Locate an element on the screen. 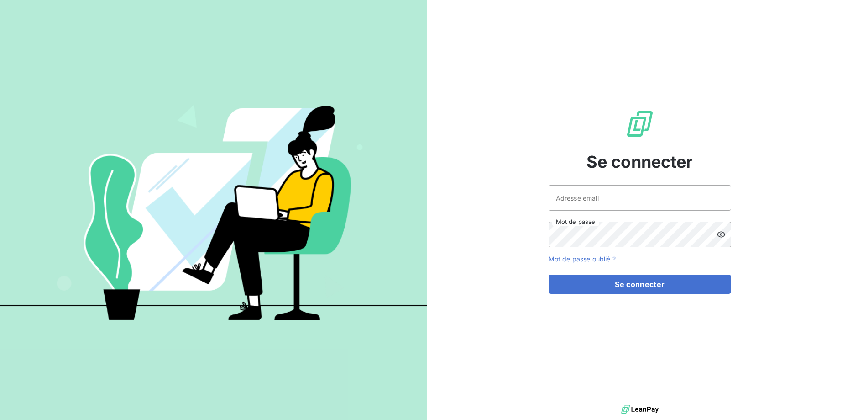 The height and width of the screenshot is (420, 853). input: placeholder is located at coordinates (640, 198).